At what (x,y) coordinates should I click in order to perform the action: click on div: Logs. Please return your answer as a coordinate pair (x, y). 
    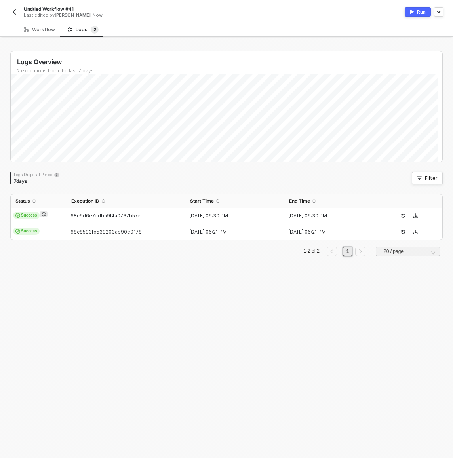
    Looking at the image, I should click on (83, 30).